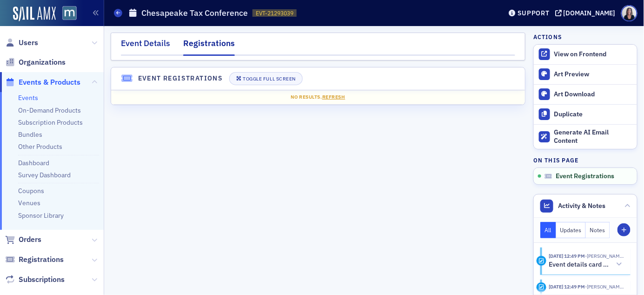 Image resolution: width=644 pixels, height=295 pixels. What do you see at coordinates (33, 163) in the screenshot?
I see `a: Dashboard` at bounding box center [33, 163].